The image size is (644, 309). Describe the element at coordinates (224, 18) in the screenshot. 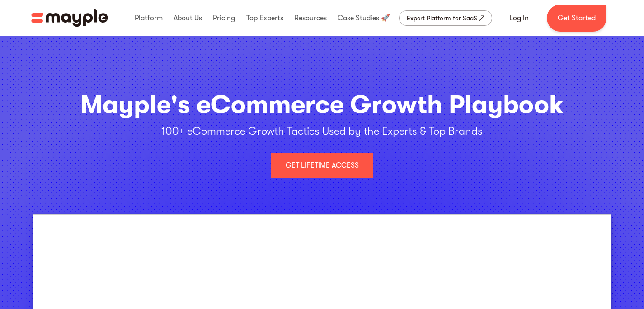

I see `div: Pricing` at that location.